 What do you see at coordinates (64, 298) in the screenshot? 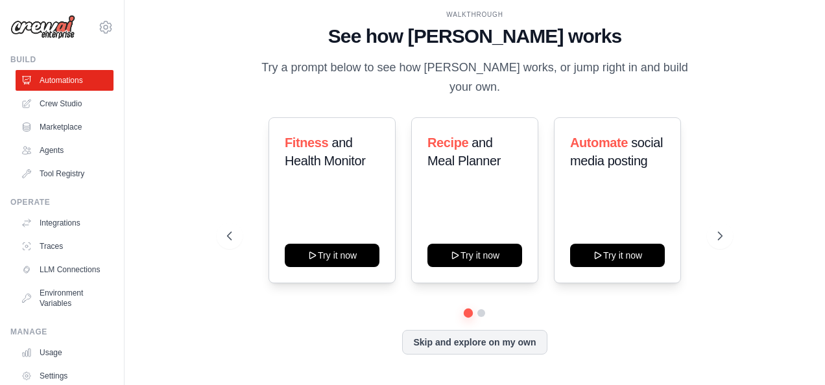
I see `a: Environment Variables` at bounding box center [64, 298].